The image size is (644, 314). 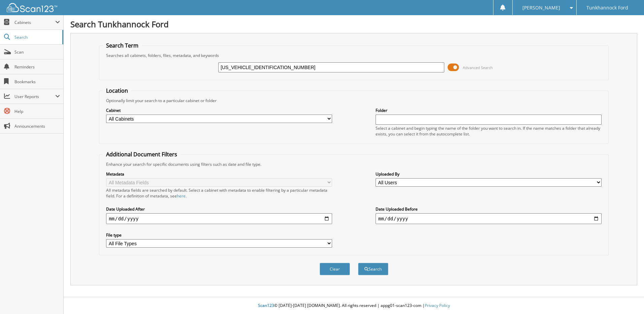 What do you see at coordinates (37, 37) in the screenshot?
I see `span: Search` at bounding box center [37, 37].